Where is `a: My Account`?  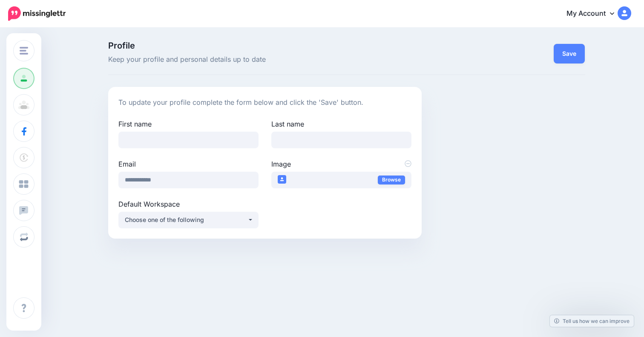
a: My Account is located at coordinates (595, 14).